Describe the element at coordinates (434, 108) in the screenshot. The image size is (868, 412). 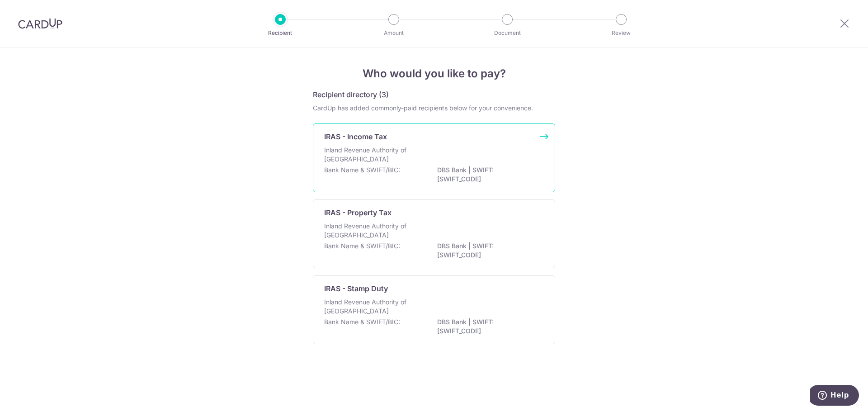
I see `div: CardUp has added commonly-paid recipients below for your convenience.` at that location.